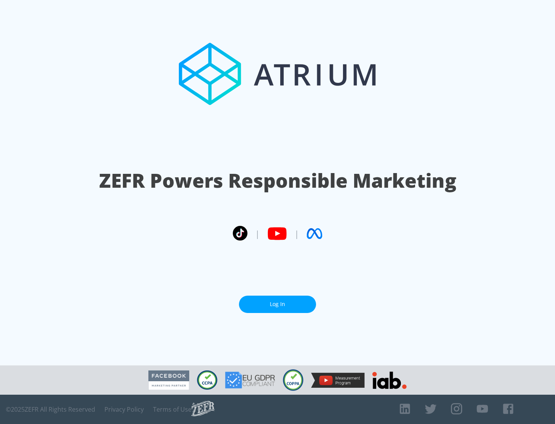  What do you see at coordinates (250, 380) in the screenshot?
I see `img: GDPR Compliant` at bounding box center [250, 380].